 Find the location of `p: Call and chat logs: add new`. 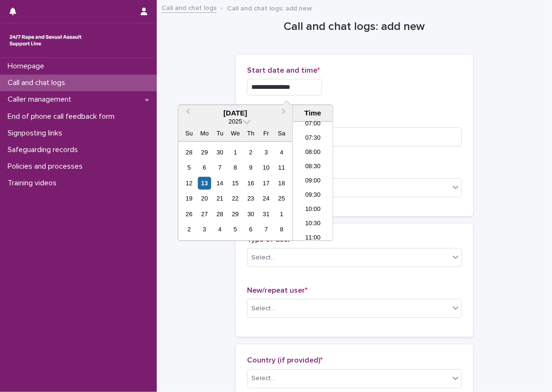

p: Call and chat logs: add new is located at coordinates (269, 8).